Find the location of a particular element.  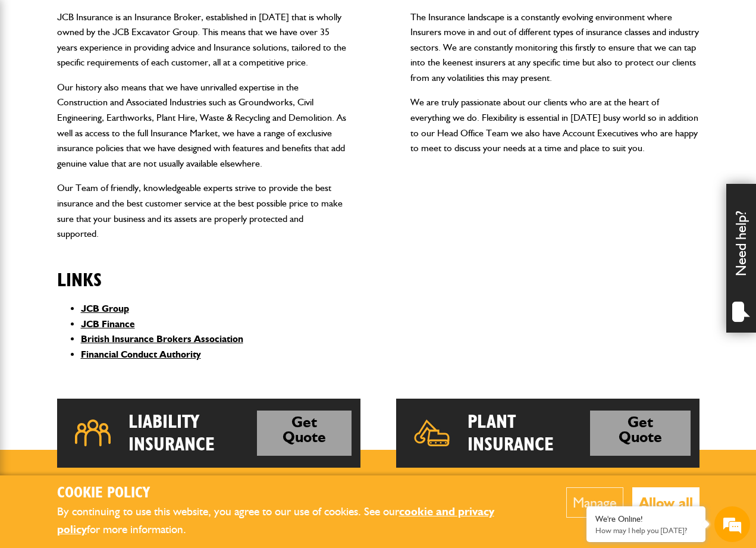

h2: Cookie Policy is located at coordinates (294, 494).